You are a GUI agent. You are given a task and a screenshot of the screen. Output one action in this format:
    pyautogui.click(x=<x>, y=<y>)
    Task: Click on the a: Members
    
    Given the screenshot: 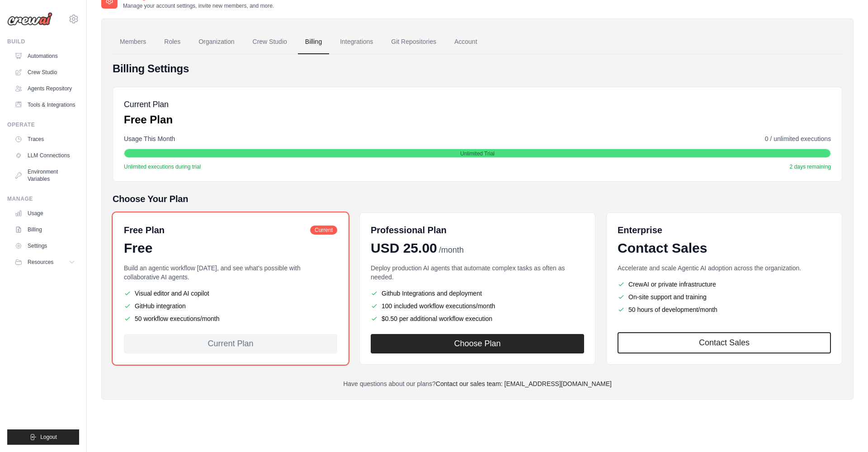 What is the action you would take?
    pyautogui.click(x=133, y=42)
    